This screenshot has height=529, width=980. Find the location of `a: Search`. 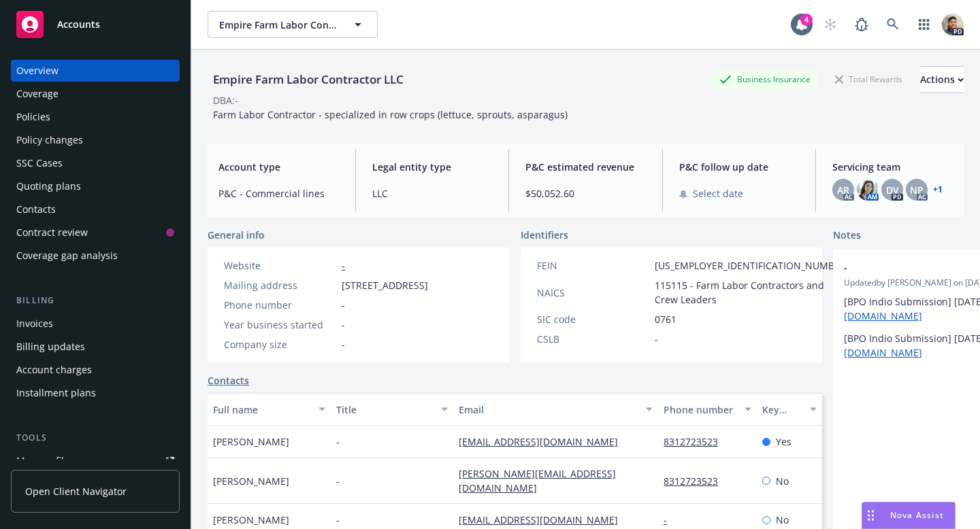

a: Search is located at coordinates (892, 25).